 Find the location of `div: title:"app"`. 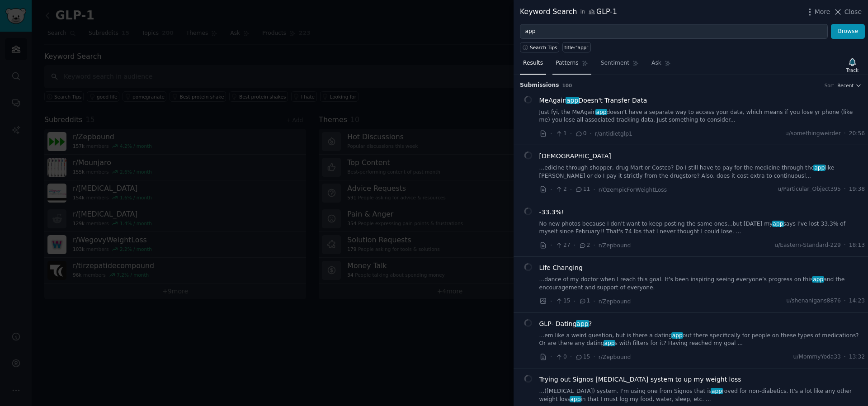

div: title:"app" is located at coordinates (577, 48).